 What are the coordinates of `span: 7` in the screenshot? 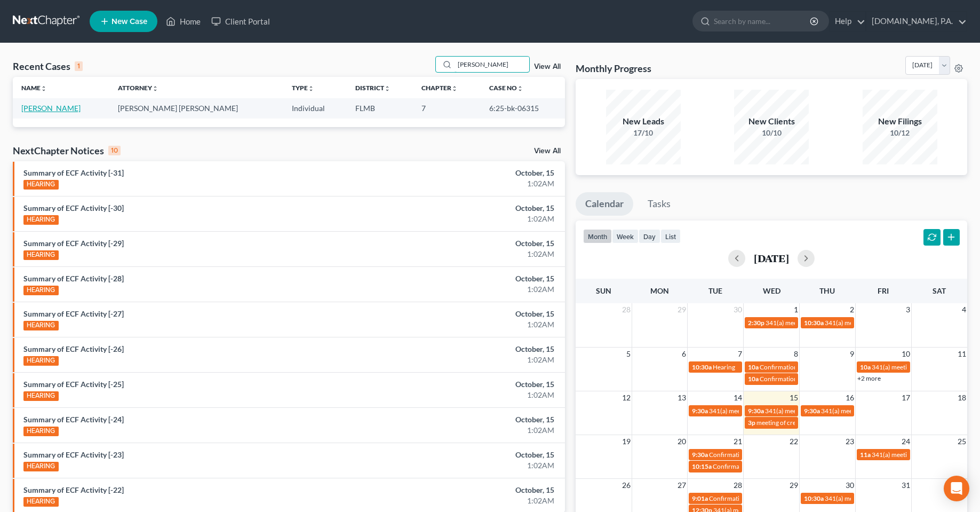 It's located at (740, 354).